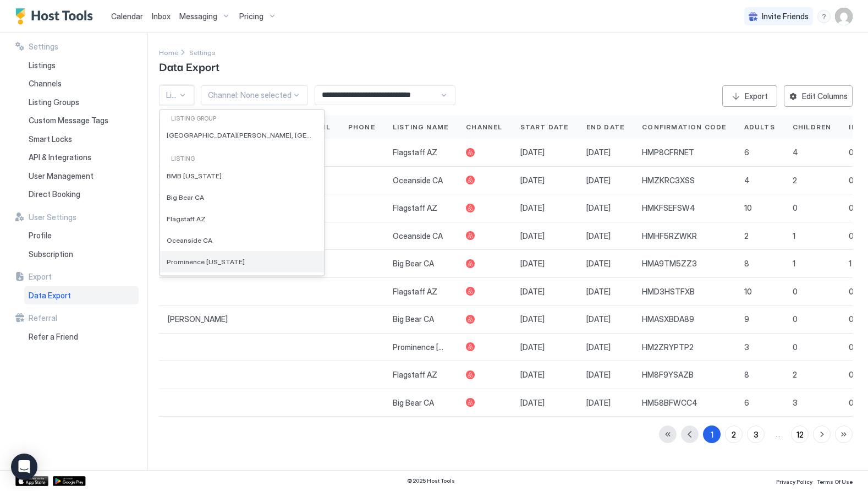 The image size is (868, 491). I want to click on div: Host Tools Logo, so click(57, 16).